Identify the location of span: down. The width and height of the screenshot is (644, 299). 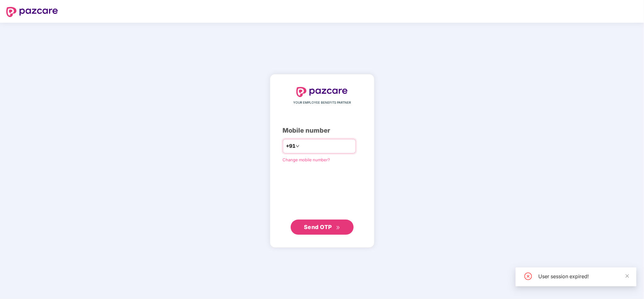
(298, 146).